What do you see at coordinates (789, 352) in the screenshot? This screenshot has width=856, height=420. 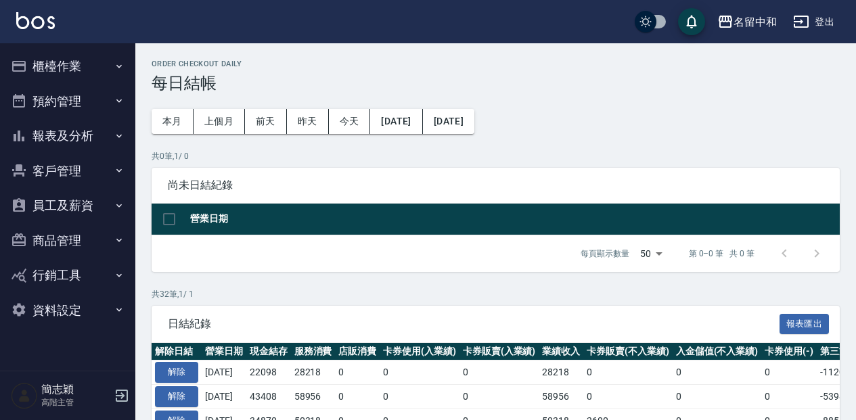 I see `th: 卡券使用(-)` at bounding box center [789, 352].